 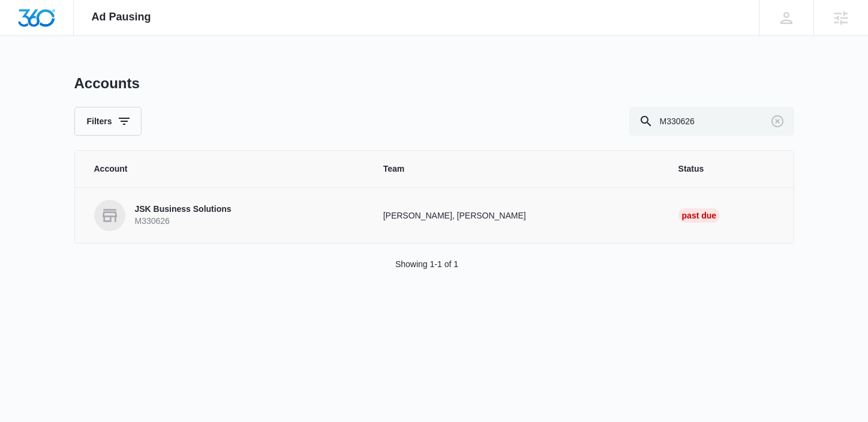 What do you see at coordinates (712, 121) in the screenshot?
I see `input: Search By Account Number` at bounding box center [712, 121].